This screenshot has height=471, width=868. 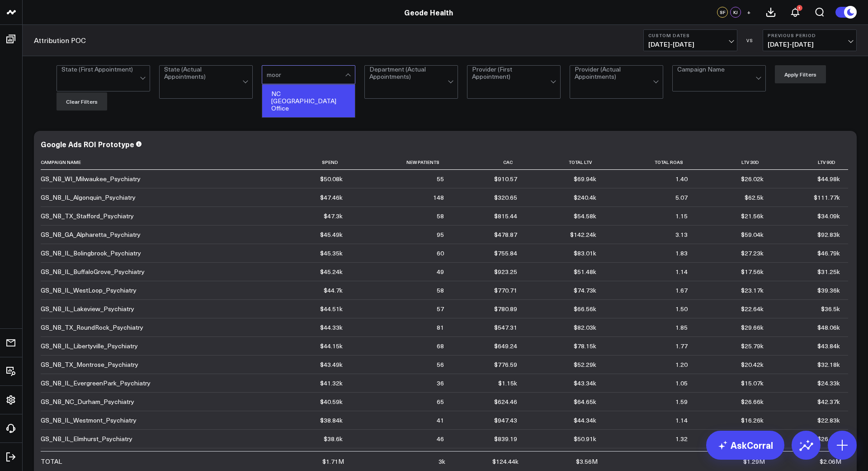 What do you see at coordinates (91, 253) in the screenshot?
I see `div: GS_NB_IL_Bolingbrook_Psychiatry` at bounding box center [91, 253].